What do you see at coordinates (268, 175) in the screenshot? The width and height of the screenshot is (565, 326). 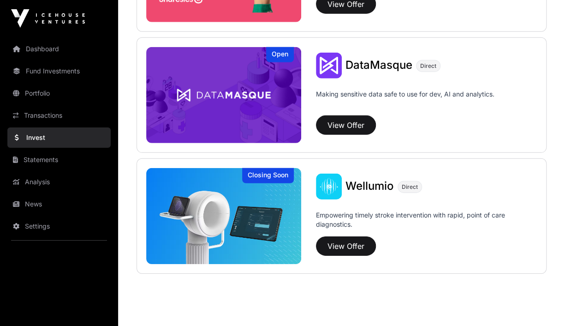 I see `div: Closing Soon` at bounding box center [268, 175].